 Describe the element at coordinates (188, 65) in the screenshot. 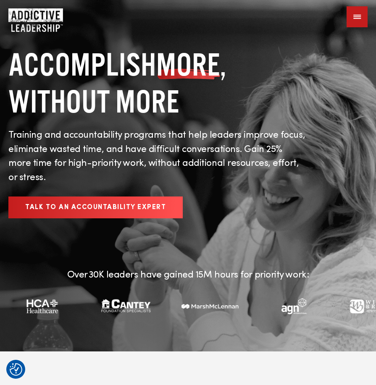

I see `span: MORE` at that location.